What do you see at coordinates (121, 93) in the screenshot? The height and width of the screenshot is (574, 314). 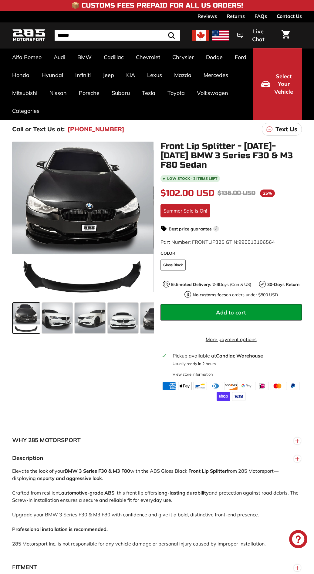 I see `a: Subaru` at bounding box center [121, 93].